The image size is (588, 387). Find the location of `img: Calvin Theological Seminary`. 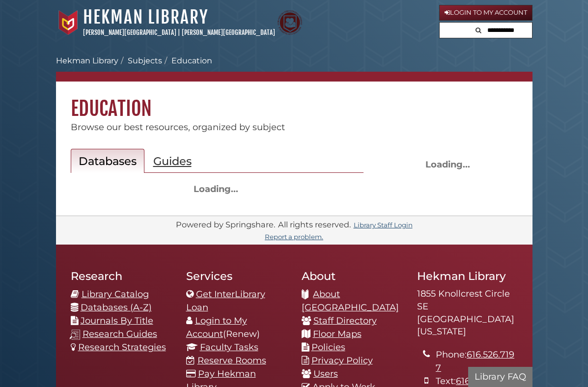

img: Calvin Theological Seminary is located at coordinates (290, 23).